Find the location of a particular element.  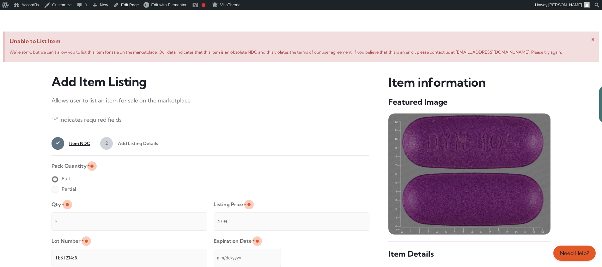

div: Focus keyphrase not set is located at coordinates (203, 5).